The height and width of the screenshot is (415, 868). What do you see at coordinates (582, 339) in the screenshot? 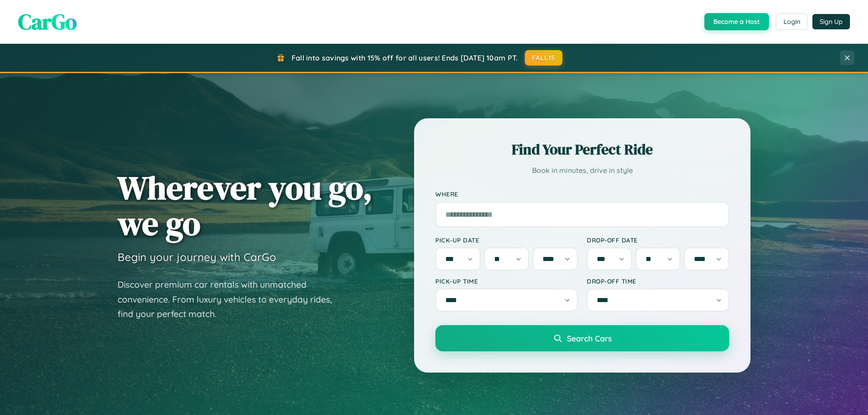
I see `button: Search Cars` at bounding box center [582, 339].